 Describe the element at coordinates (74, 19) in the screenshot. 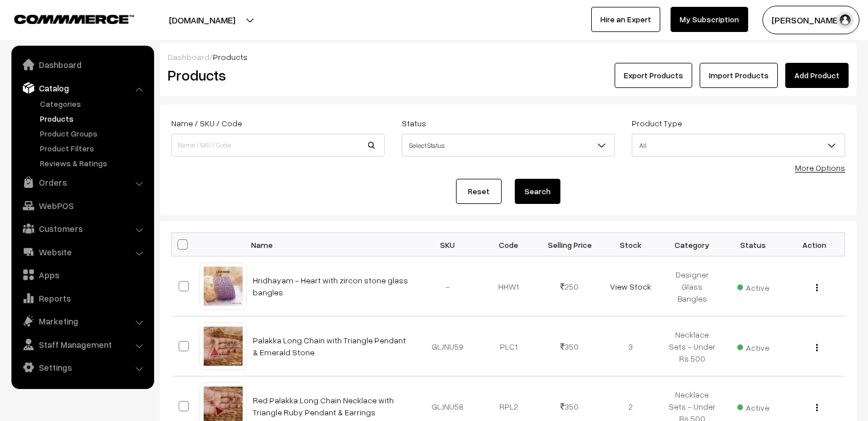

I see `img: COMMMERCE` at that location.